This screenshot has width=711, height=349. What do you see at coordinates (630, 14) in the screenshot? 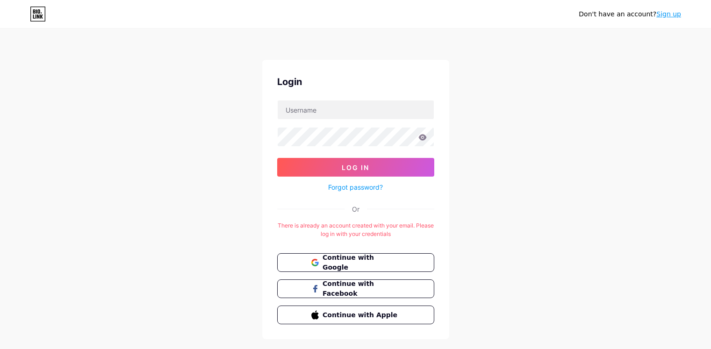
I see `div: Don't have an account?` at bounding box center [630, 14].